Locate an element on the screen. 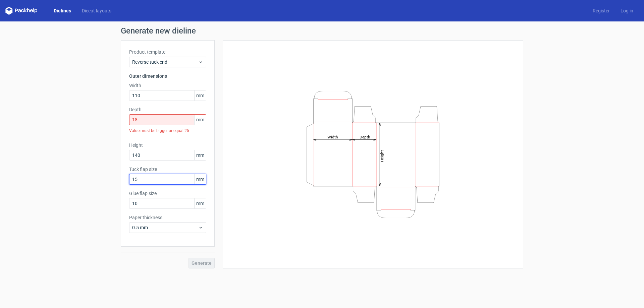 Image resolution: width=644 pixels, height=308 pixels. a: Log in is located at coordinates (627, 11).